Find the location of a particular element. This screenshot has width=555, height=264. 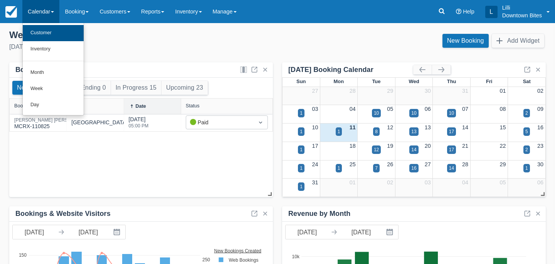

a: Inventory is located at coordinates (53, 49).